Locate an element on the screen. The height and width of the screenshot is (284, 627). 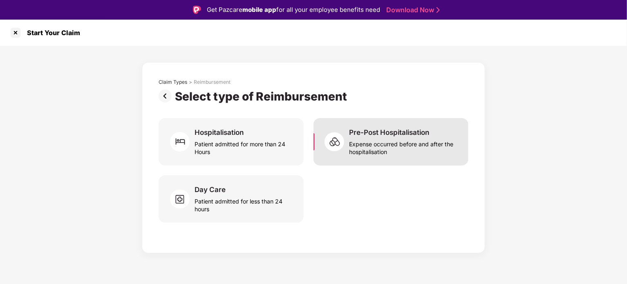
img: svg+xml;base64,PHN2ZyB4bWxucz0iaHR0cDovL3d3dy53My5vcmcvMjAwMC9zdmciIHdpZHRoPSI2MCIgaGVpZ2h0PSI2MC... is located at coordinates (182, 142).